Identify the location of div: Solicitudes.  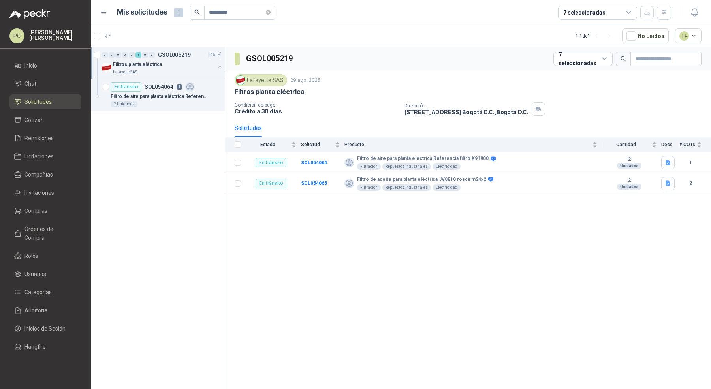
(248, 128).